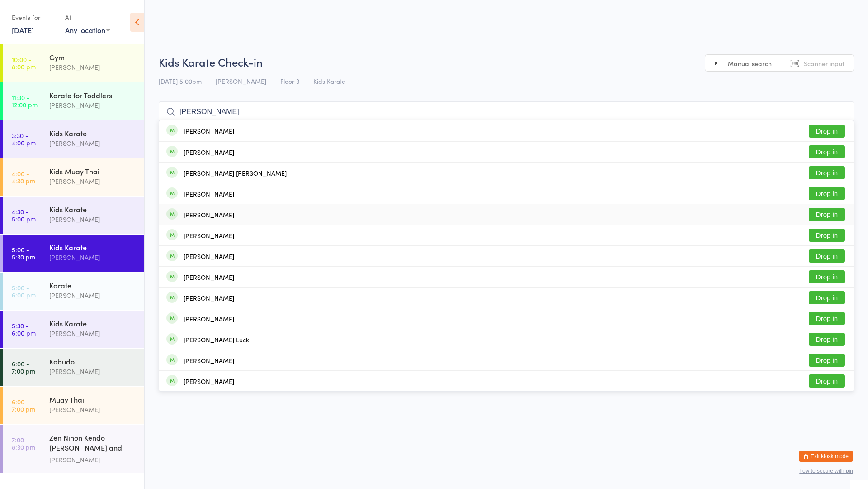 This screenshot has width=868, height=489. What do you see at coordinates (93, 399) in the screenshot?
I see `div: Muay Thai` at bounding box center [93, 399].